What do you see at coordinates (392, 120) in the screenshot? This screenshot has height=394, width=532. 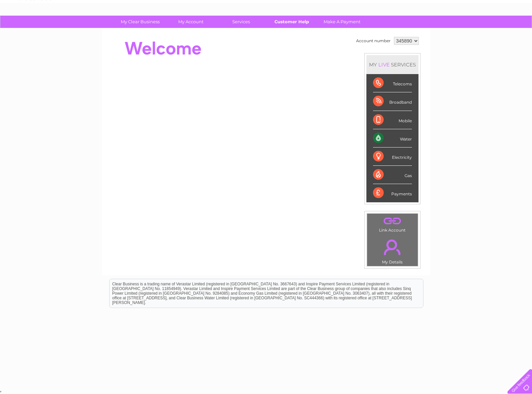 I see `div: Mobile` at bounding box center [392, 120].